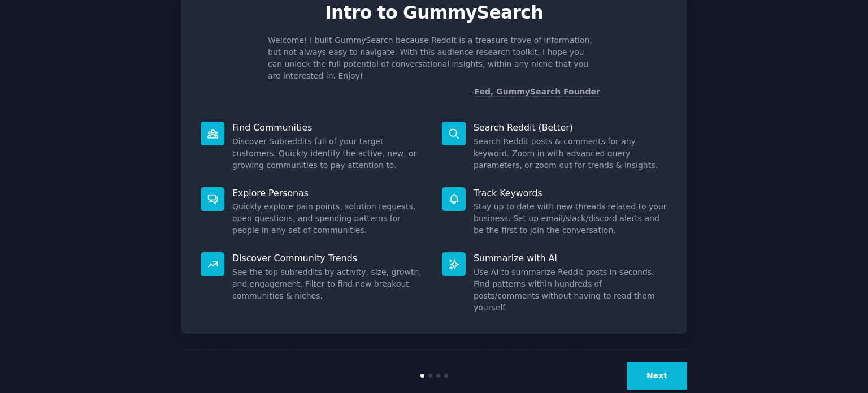 The width and height of the screenshot is (868, 393). What do you see at coordinates (329, 258) in the screenshot?
I see `p: Discover Community Trends` at bounding box center [329, 258].